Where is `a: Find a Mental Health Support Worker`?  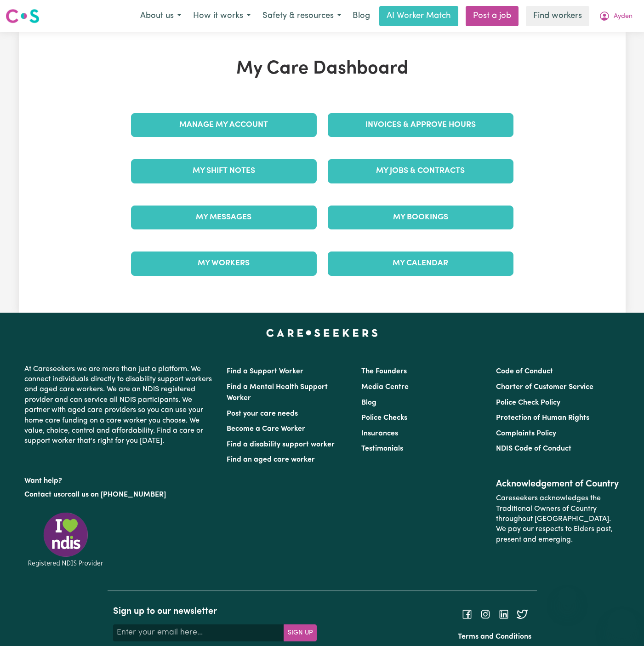
a: Find a Mental Health Support Worker is located at coordinates (277, 393).